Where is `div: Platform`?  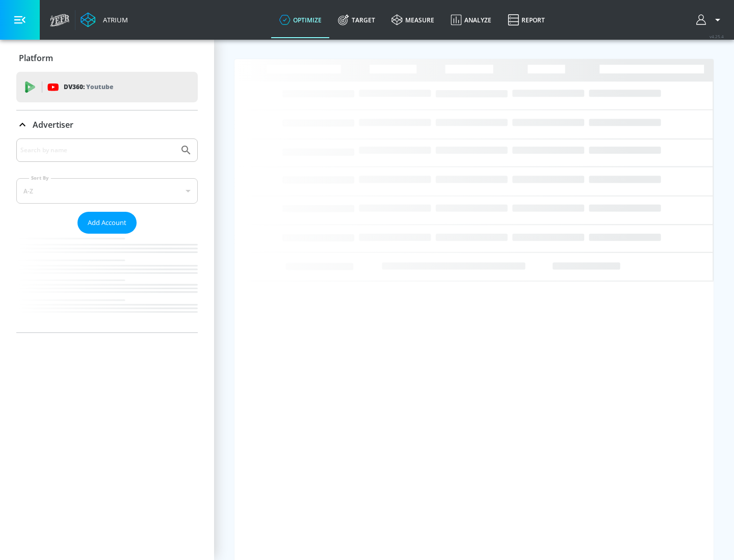
div: Platform is located at coordinates (107, 58).